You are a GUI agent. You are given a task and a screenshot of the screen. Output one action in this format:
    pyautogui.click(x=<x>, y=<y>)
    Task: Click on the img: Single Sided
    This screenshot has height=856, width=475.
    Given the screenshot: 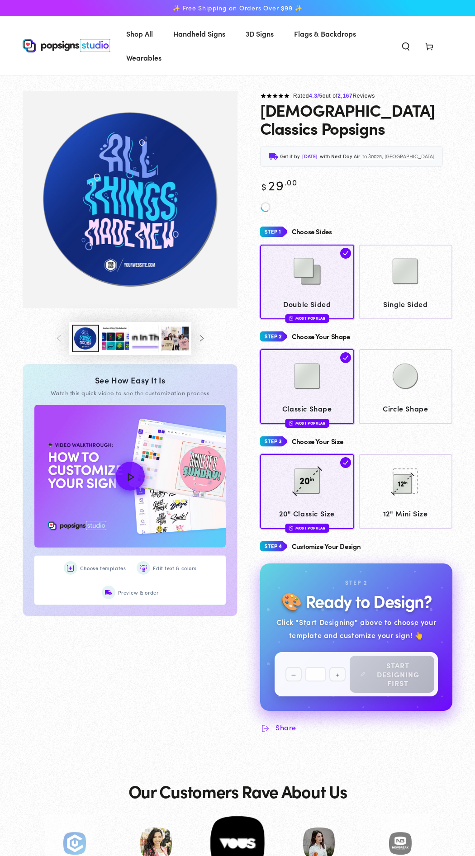 What is the action you would take?
    pyautogui.click(x=405, y=271)
    